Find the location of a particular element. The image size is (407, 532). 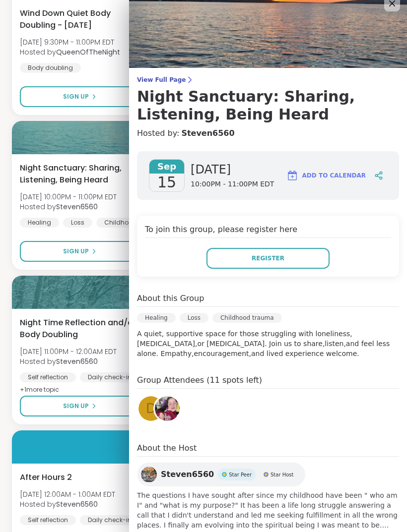

span: Star Host is located at coordinates (282, 474).